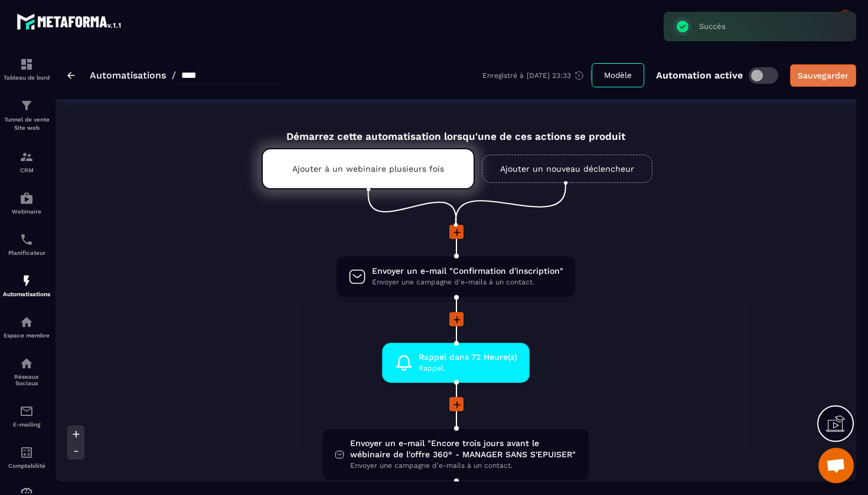 The image size is (868, 495). What do you see at coordinates (26, 240) in the screenshot?
I see `img: scheduler` at bounding box center [26, 240].